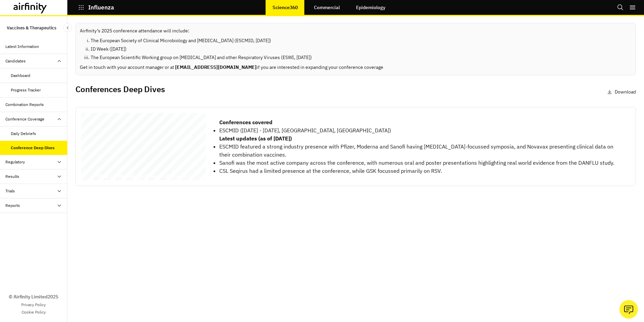  I want to click on li: Sanofi was the most active company across the conference, with numerous oral and poster presentat..., so click(422, 163).